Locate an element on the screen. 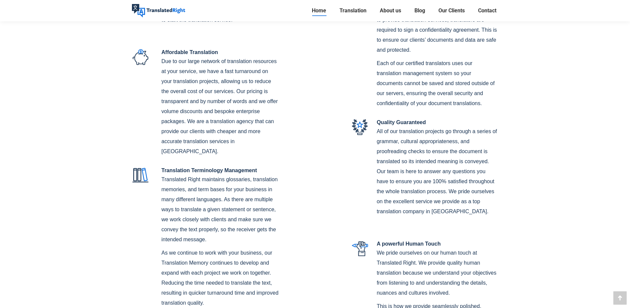  span: Translation is located at coordinates (353, 11).